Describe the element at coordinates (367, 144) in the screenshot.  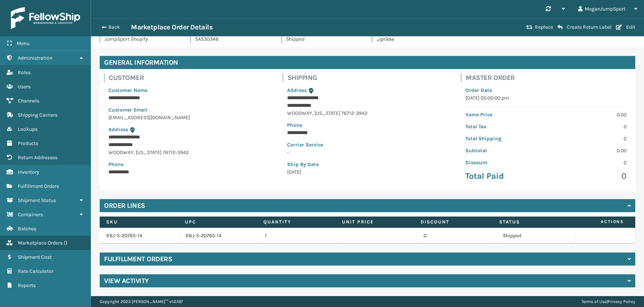
I see `p: Carrier Service` at that location.